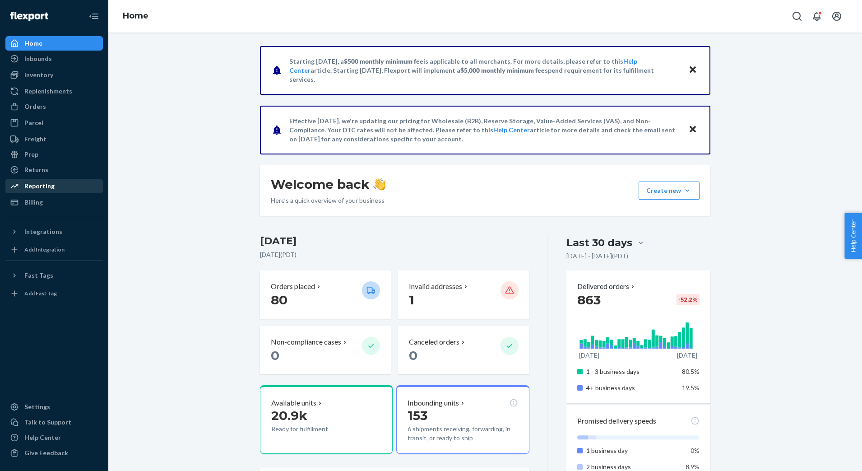 This screenshot has height=471, width=862. I want to click on a: Inventory, so click(54, 75).